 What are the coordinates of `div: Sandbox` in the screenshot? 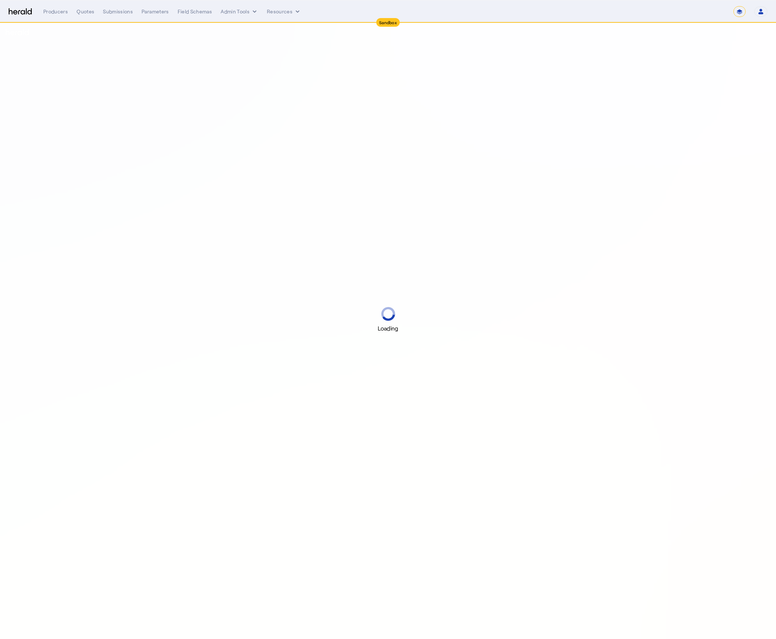 It's located at (388, 22).